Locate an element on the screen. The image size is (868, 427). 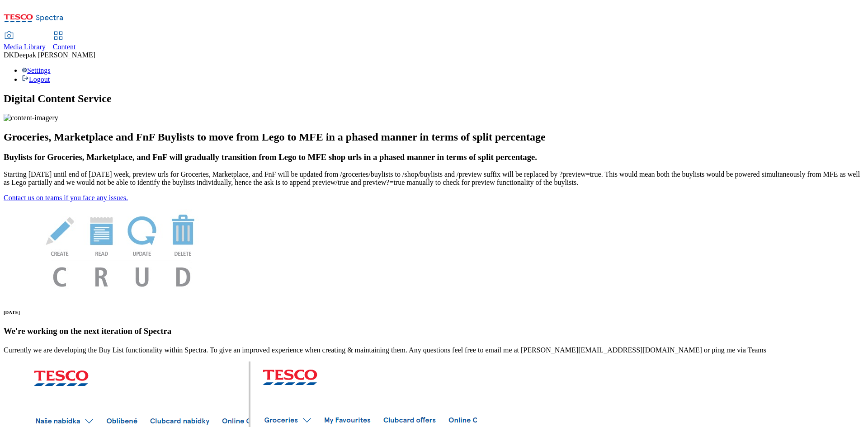
h2: Groceries, Marketplace and FnF Buylists to move from Lego to MFE in a phased manner in terms of s... is located at coordinates (434, 137).